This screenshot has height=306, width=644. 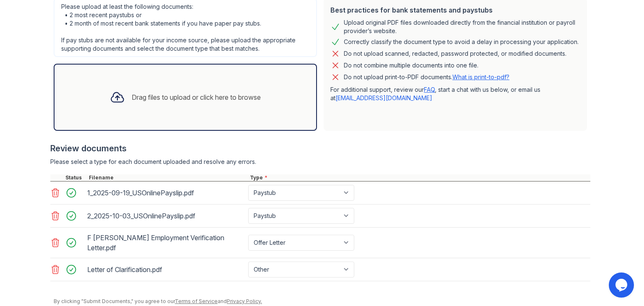 What do you see at coordinates (75, 178) in the screenshot?
I see `div: Status` at bounding box center [75, 178].